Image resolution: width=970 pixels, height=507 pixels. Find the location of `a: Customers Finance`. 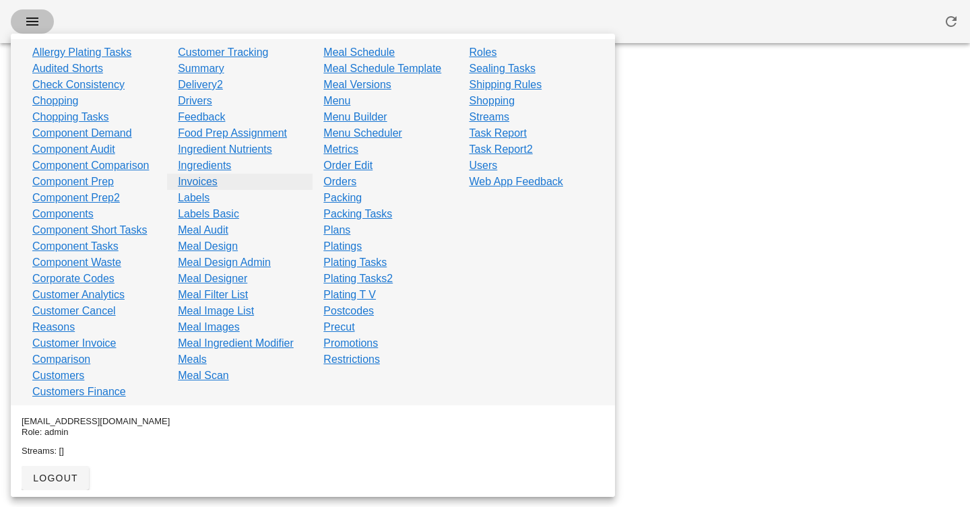

a: Customers Finance is located at coordinates (79, 392).